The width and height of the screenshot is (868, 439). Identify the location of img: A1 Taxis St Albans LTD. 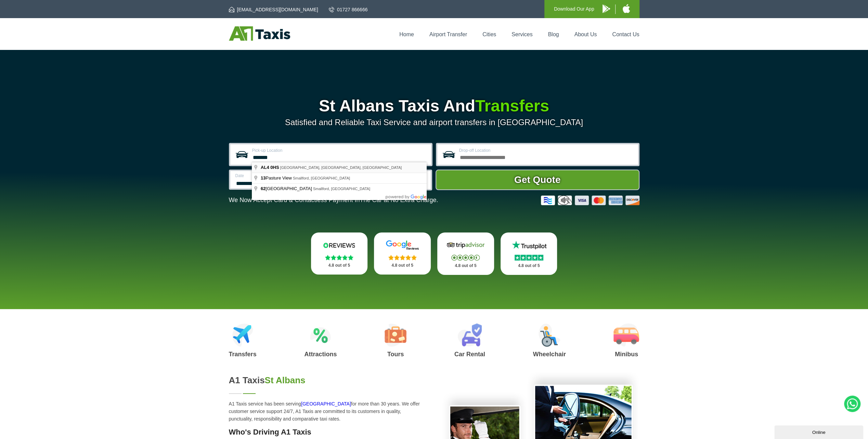
(260, 33).